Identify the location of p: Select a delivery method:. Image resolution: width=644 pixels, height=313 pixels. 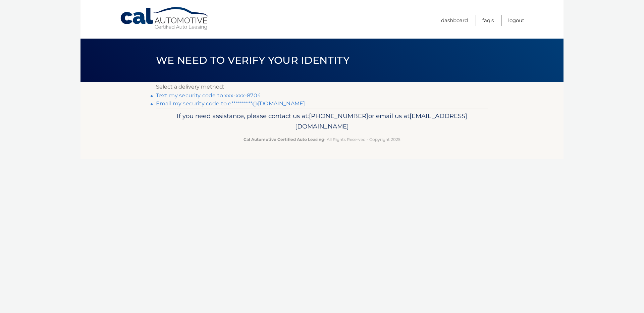
(322, 87).